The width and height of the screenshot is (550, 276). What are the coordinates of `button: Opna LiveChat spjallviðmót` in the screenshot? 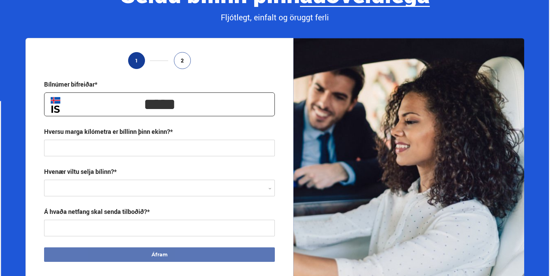 It's located at (16, 13).